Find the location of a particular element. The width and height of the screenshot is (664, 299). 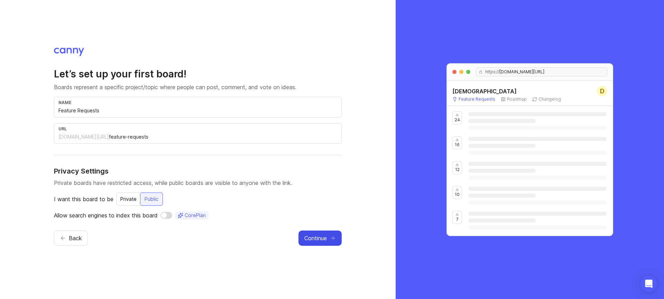

p: Boards represent a specific project/topic where people can post, comment, and vote on ideas. is located at coordinates (198, 87).